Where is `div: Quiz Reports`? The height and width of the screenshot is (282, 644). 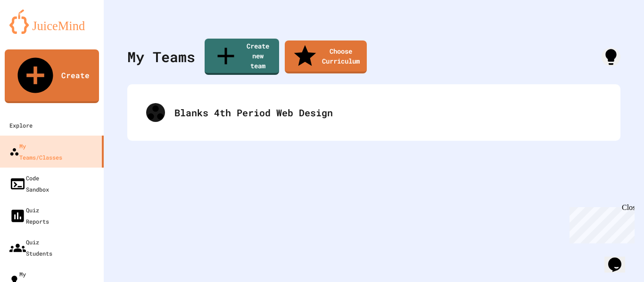
div: Quiz Reports is located at coordinates (29, 216).